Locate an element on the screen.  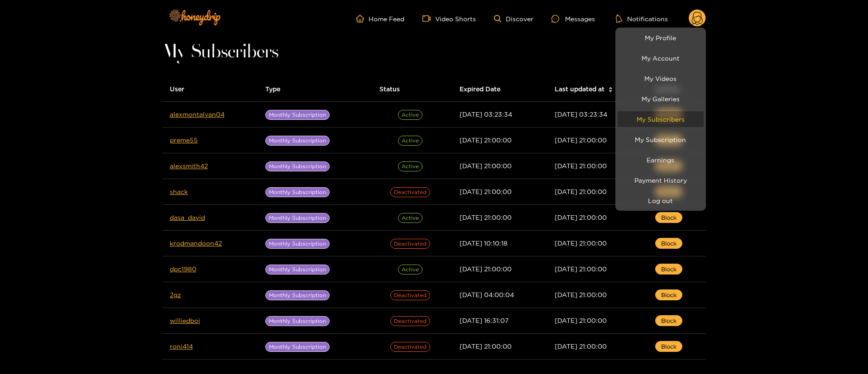
button: Log out is located at coordinates (661, 201).